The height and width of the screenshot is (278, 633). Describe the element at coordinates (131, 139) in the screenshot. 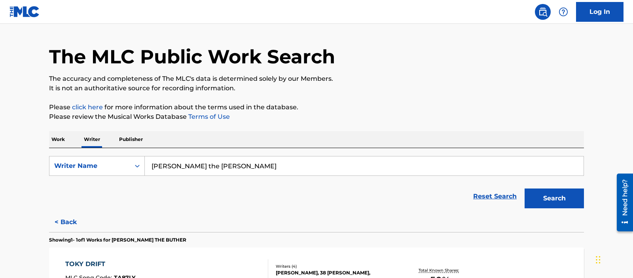

I see `p: Publisher` at that location.